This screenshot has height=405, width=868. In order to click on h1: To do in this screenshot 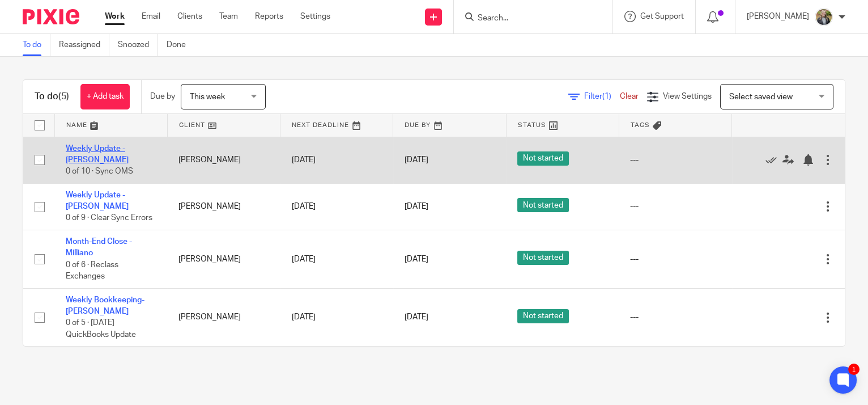, I will do `click(52, 97)`.